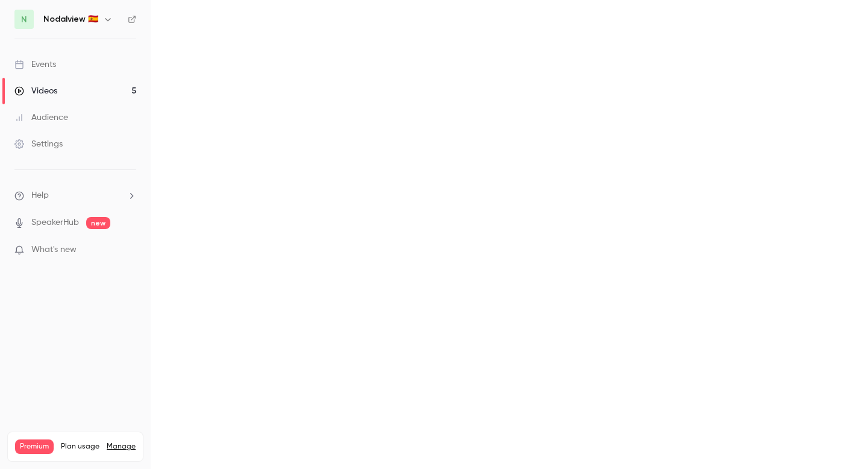 This screenshot has height=469, width=868. What do you see at coordinates (41, 118) in the screenshot?
I see `div: Audience` at bounding box center [41, 118].